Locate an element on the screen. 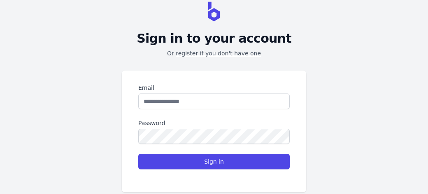 Image resolution: width=428 pixels, height=194 pixels. span: Sign in is located at coordinates (214, 162).